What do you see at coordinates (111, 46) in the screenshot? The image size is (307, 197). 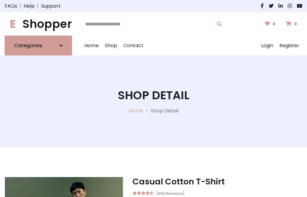 I see `a: Shop` at bounding box center [111, 46].